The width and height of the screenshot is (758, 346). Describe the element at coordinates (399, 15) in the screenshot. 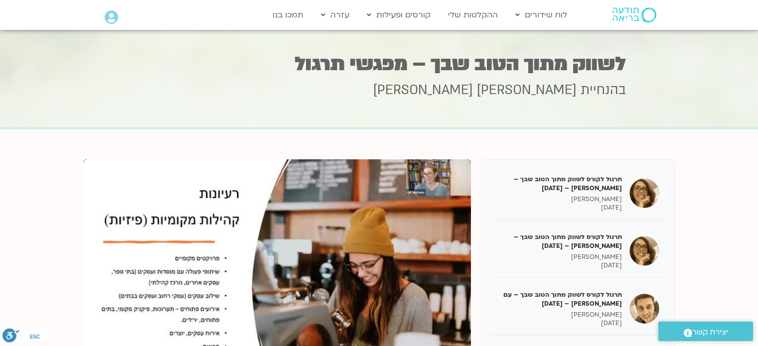

I see `a: קורסים ופעילות` at that location.